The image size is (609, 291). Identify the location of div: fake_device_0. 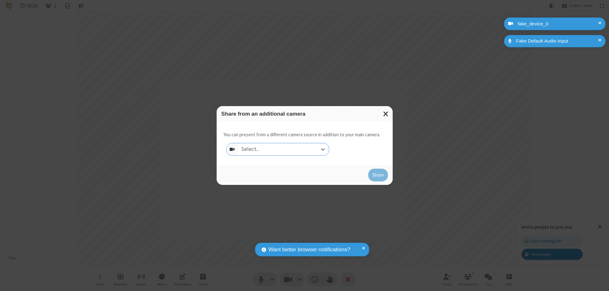
(558, 24).